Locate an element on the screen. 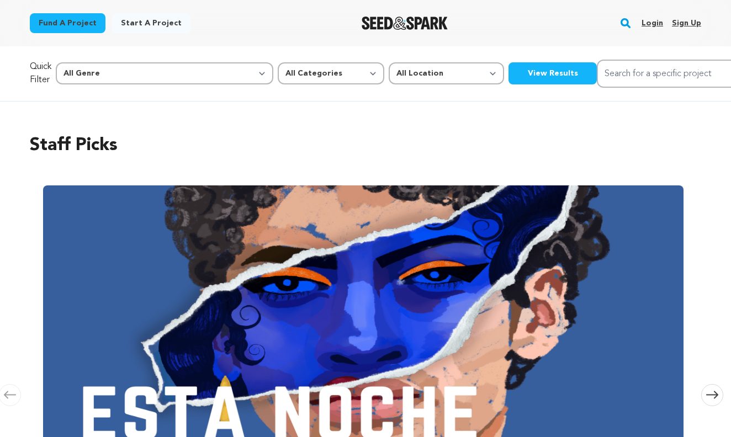 Image resolution: width=731 pixels, height=437 pixels. a: Sign up is located at coordinates (686, 23).